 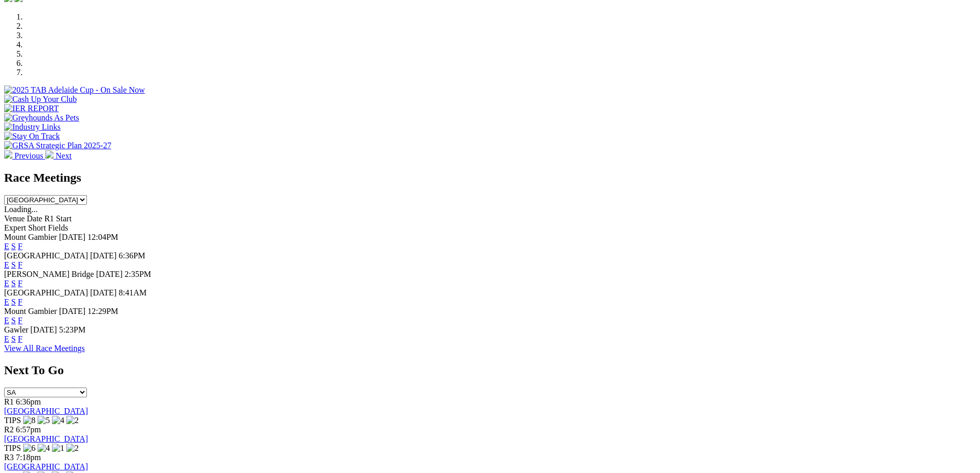 I want to click on span: 2:35PM, so click(x=137, y=273).